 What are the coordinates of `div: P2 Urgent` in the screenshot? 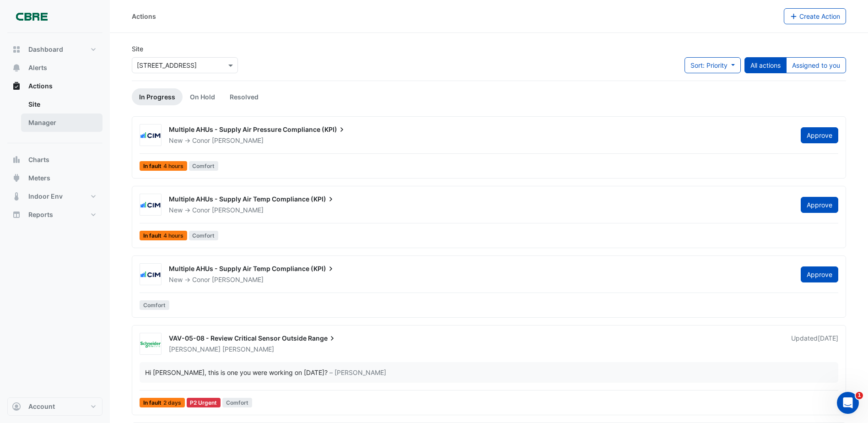 It's located at (204, 402).